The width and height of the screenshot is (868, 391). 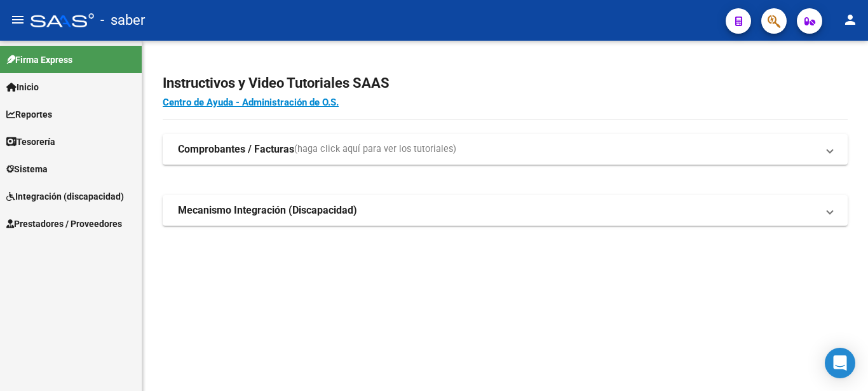 I want to click on strong: Mecanismo Integración (Discapacidad), so click(x=268, y=210).